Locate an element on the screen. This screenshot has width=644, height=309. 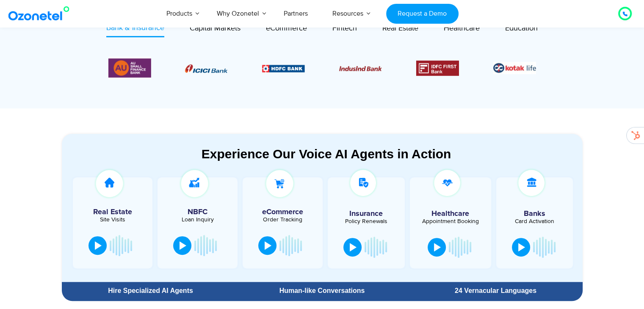
img: Picture12.png is located at coordinates (437, 68).